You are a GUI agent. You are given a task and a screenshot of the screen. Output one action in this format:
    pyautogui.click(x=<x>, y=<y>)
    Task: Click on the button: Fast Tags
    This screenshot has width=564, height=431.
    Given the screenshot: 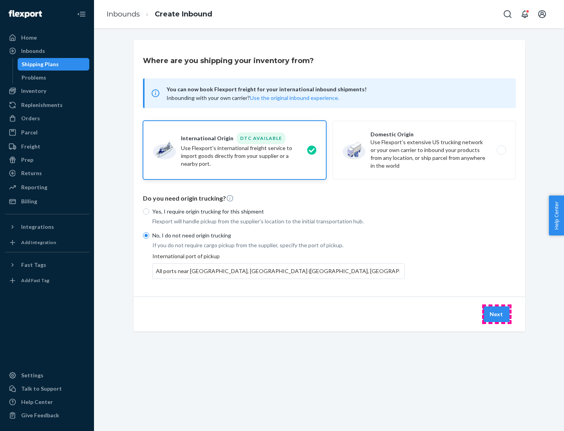 What is the action you would take?
    pyautogui.click(x=47, y=265)
    